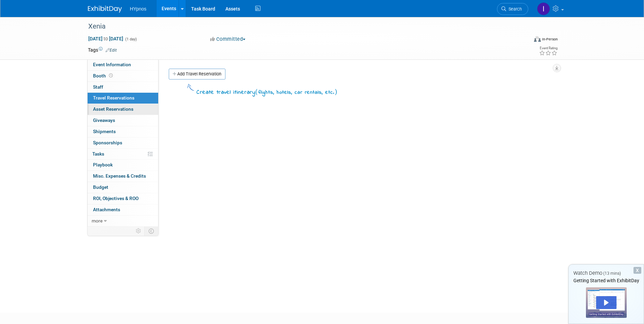 The width and height of the screenshot is (644, 324). What do you see at coordinates (105, 9) in the screenshot?
I see `img: ExhibitDay` at bounding box center [105, 9].